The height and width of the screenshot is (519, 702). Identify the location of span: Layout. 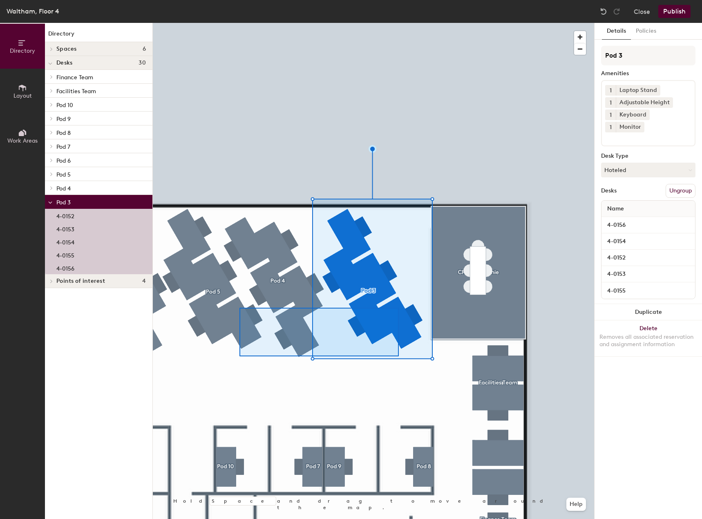
(22, 96).